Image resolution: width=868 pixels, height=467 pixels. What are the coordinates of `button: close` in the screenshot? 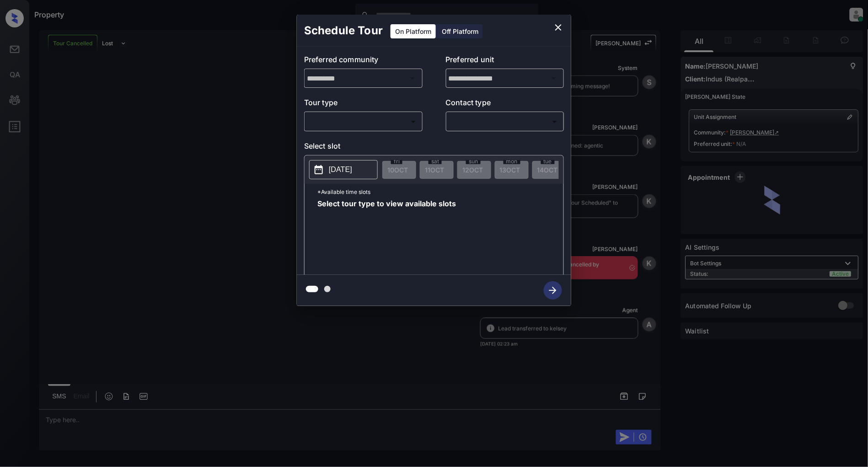 It's located at (559, 28).